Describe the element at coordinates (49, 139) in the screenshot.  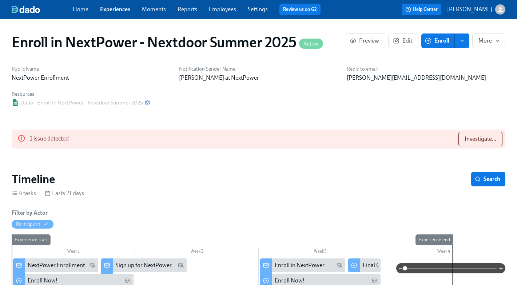
I see `div: 1 issue detected` at that location.